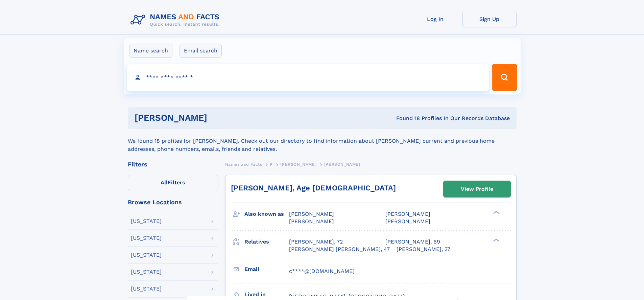  Describe the element at coordinates (173, 202) in the screenshot. I see `div: Browse Locations` at that location.